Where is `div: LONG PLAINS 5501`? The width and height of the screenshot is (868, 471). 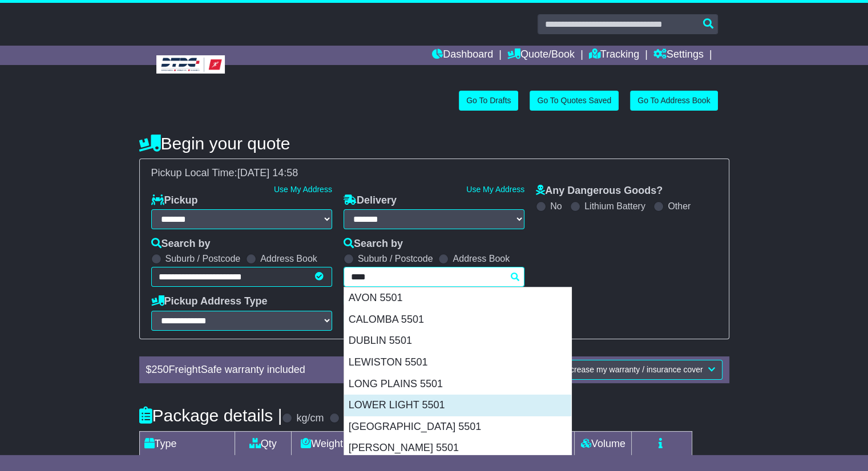
div: LONG PLAINS 5501 is located at coordinates (458, 385).